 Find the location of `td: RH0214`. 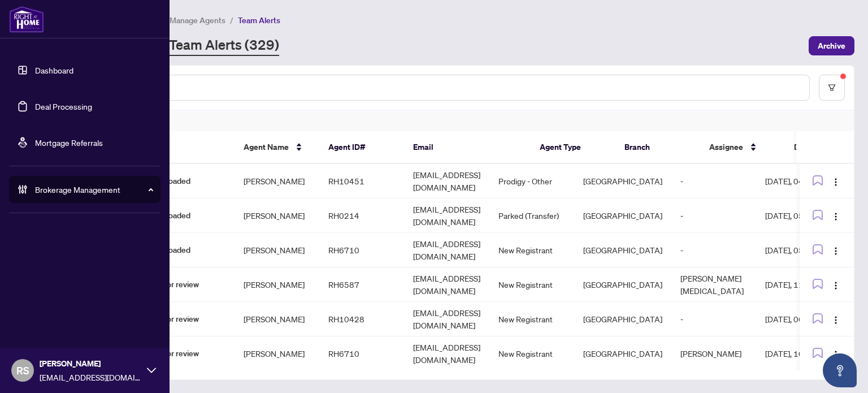

td: RH0214 is located at coordinates (362, 215).